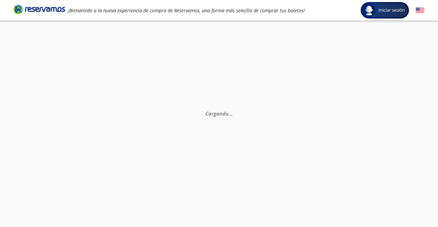  I want to click on a: Brand Logo, so click(39, 10).